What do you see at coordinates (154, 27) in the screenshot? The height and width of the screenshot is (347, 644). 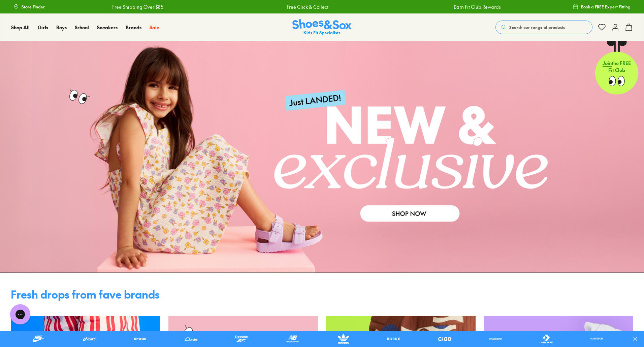 I see `a: Sale` at bounding box center [154, 27].